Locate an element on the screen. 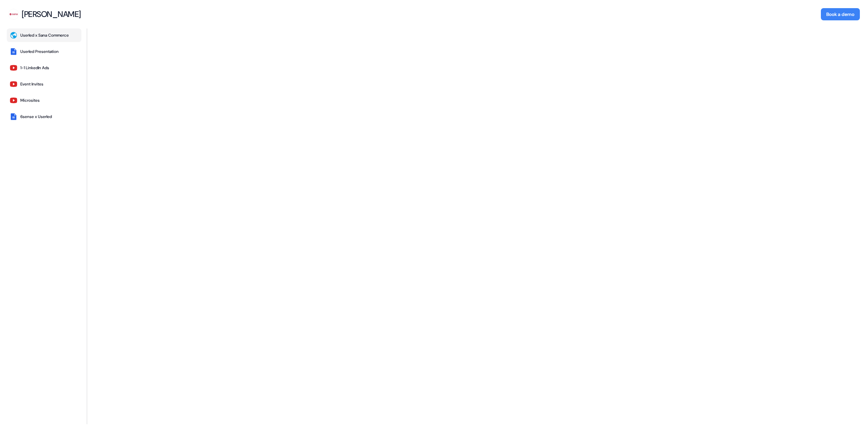  button: 1-1 LinkedIn Ads is located at coordinates (44, 68).